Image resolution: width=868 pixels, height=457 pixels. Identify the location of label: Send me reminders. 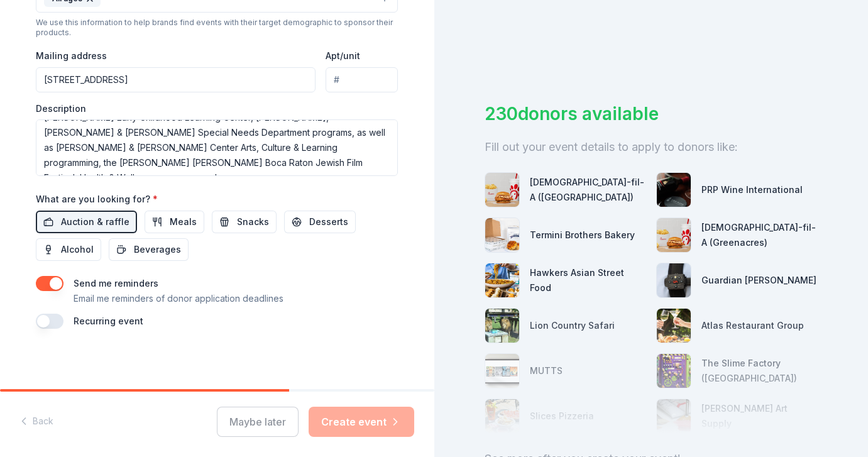
(116, 283).